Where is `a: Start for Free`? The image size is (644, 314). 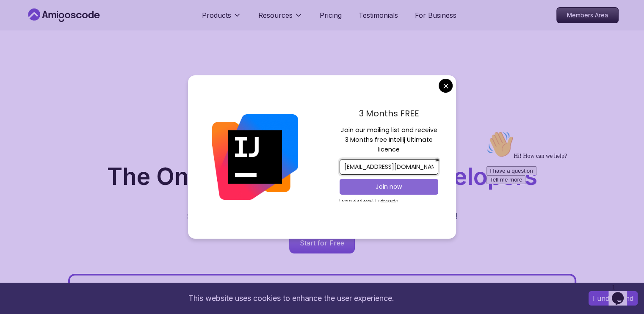
a: Start for Free is located at coordinates (322, 243).